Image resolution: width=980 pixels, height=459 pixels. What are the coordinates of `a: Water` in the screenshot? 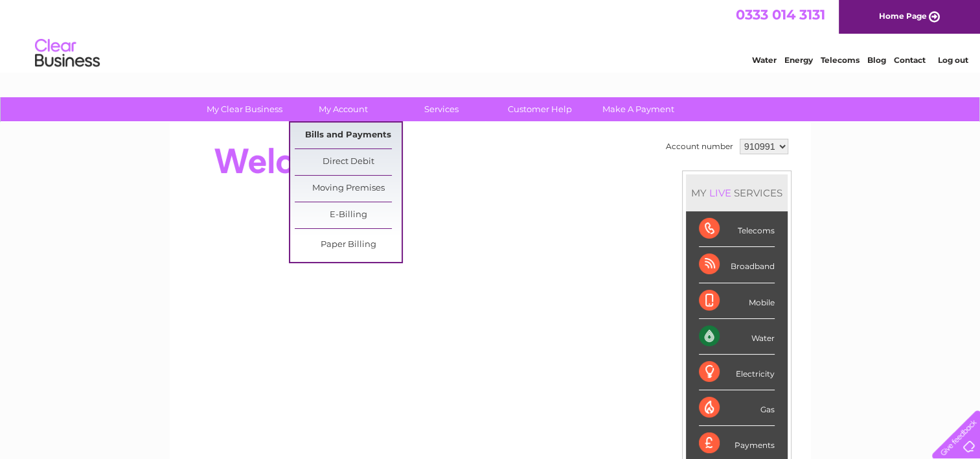 It's located at (764, 60).